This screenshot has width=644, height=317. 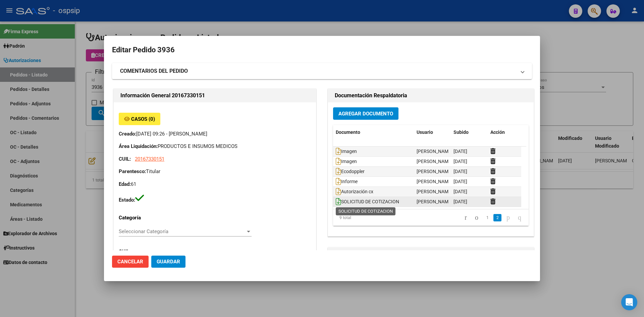 What do you see at coordinates (182, 232) in the screenshot?
I see `span: Seleccionar Categoría` at bounding box center [182, 232].